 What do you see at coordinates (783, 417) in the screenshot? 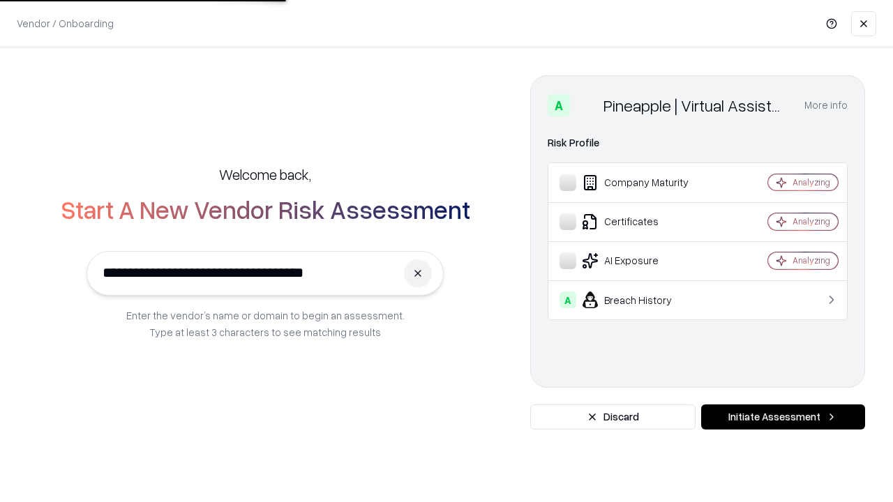
I see `button: Initiate Assessment` at bounding box center [783, 417].